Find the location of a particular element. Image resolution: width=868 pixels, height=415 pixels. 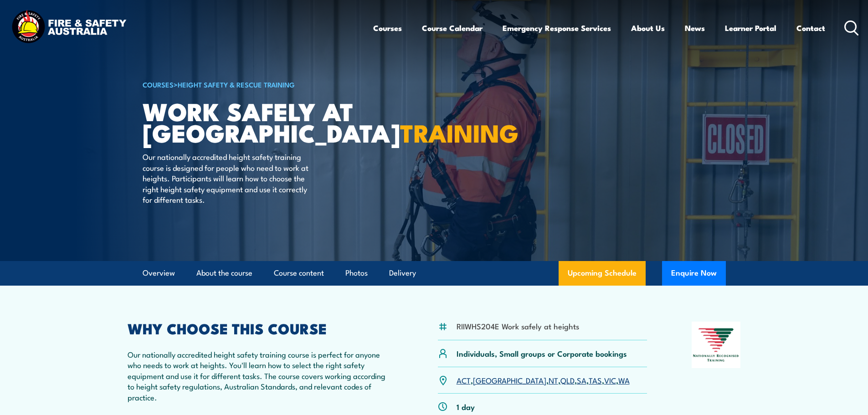

a: Height Safety & Rescue Training is located at coordinates (236, 84).